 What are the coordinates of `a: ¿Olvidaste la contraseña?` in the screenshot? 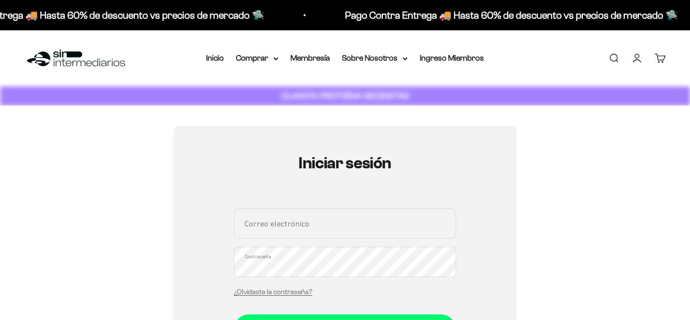 It's located at (273, 291).